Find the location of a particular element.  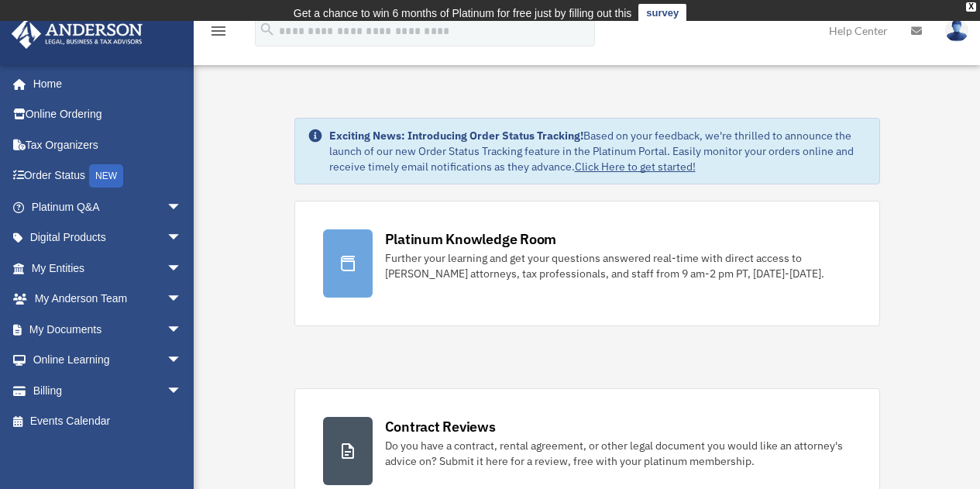

a: Digital Productsarrow_drop_down is located at coordinates (107, 238).